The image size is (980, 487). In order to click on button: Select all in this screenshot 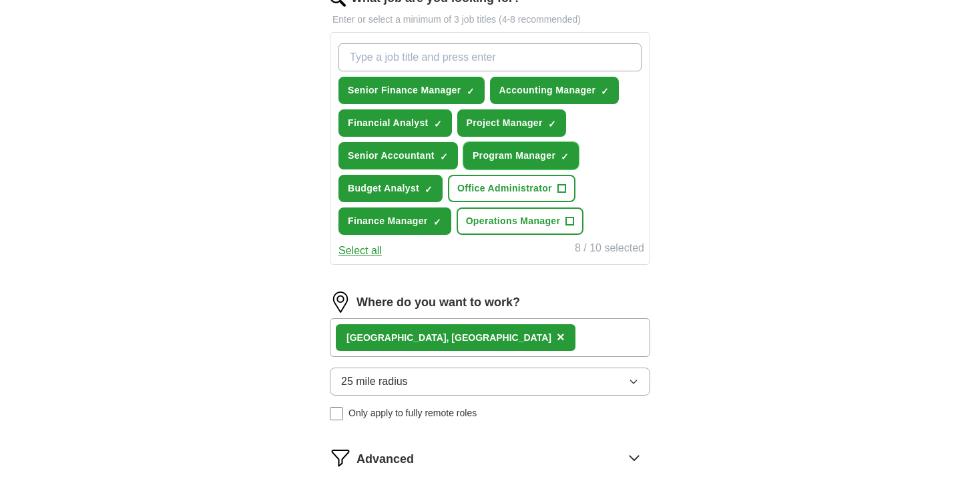, I will do `click(360, 251)`.